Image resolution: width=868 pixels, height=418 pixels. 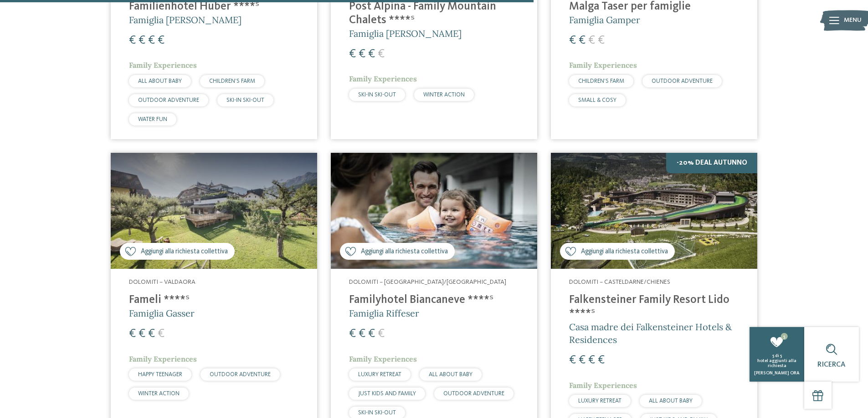 I want to click on span: SMALL & COSY, so click(x=597, y=100).